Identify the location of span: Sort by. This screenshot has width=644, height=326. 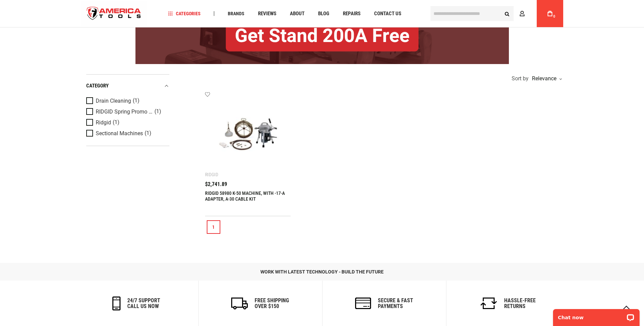
(520, 78).